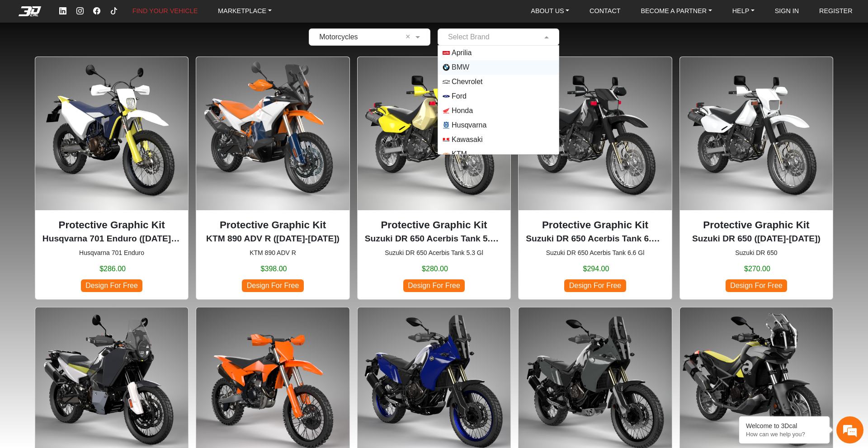 The height and width of the screenshot is (448, 868). Describe the element at coordinates (595, 253) in the screenshot. I see `small: Suzuki DR 650 Acerbis Tank 6.6 Gl` at that location.